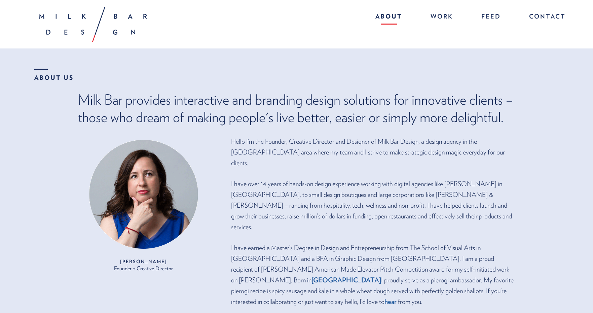  I want to click on a: Work, so click(442, 17).